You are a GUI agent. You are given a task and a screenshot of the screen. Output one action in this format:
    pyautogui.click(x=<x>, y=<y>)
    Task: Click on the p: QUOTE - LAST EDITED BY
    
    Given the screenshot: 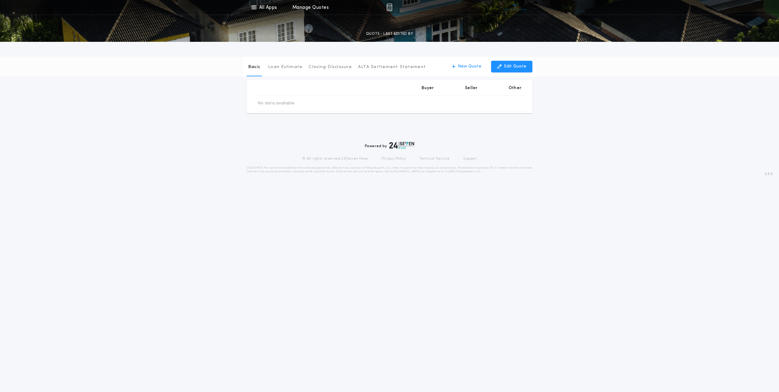 What is the action you would take?
    pyautogui.click(x=390, y=34)
    